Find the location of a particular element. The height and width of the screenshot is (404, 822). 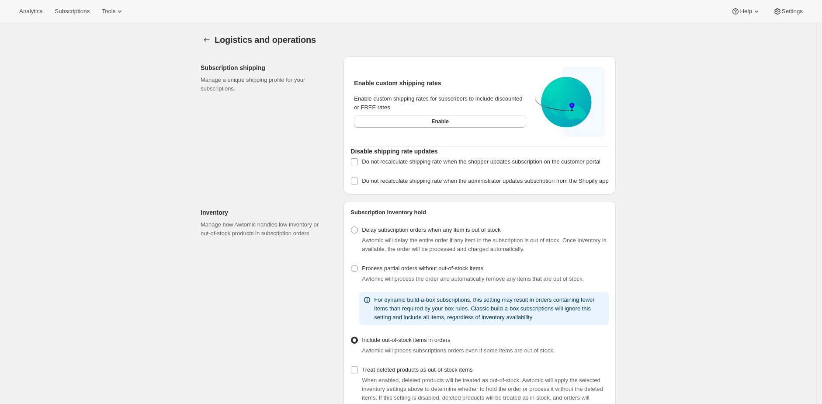

button: Analytics is located at coordinates (31, 11).